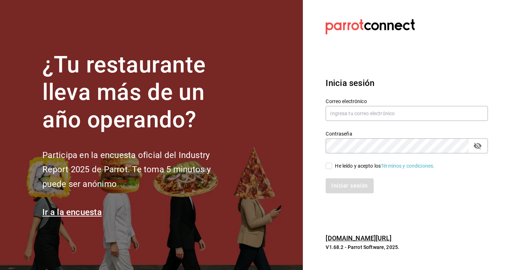 This screenshot has height=270, width=505. Describe the element at coordinates (407, 83) in the screenshot. I see `h3: Inicia sesión` at that location.